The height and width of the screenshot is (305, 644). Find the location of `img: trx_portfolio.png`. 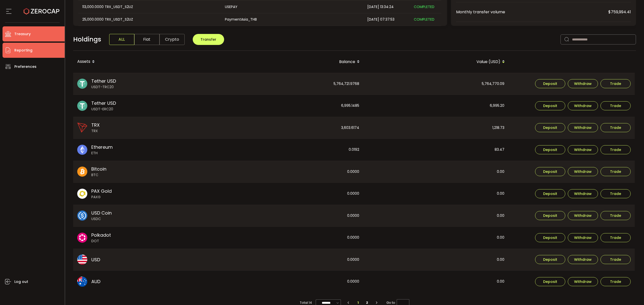

img: trx_portfolio.png is located at coordinates (82, 128).